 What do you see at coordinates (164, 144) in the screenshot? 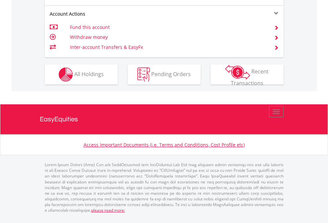
I see `a: Access Important Documents (i.e. Terms and Conditions, Cost Profile etc)` at bounding box center [164, 144].